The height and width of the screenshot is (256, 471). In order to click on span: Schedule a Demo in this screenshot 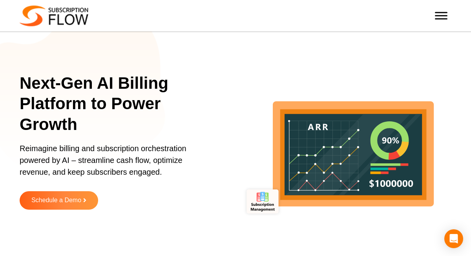, I will do `click(56, 200)`.